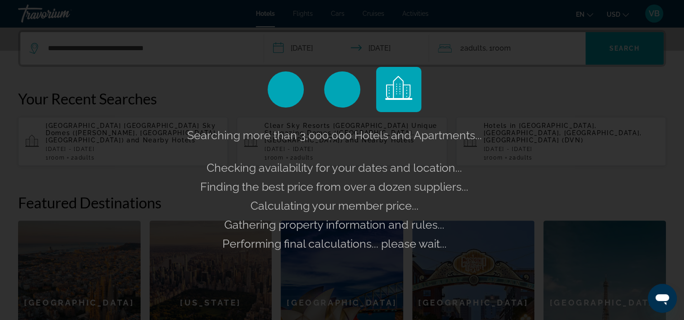  I want to click on span: Performing final calculations... please wait..., so click(334, 244).